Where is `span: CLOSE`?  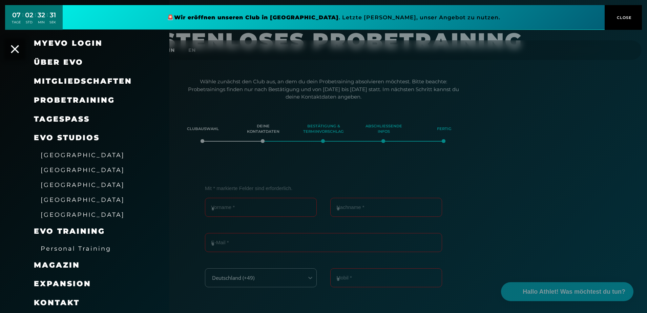 span: CLOSE is located at coordinates (623, 18).